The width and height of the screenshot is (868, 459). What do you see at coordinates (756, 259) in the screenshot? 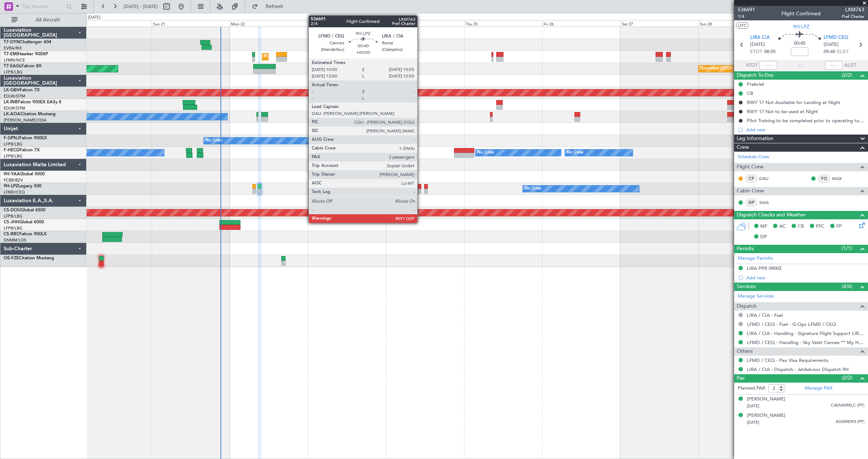
I see `a: Manage Permits` at bounding box center [756, 259].